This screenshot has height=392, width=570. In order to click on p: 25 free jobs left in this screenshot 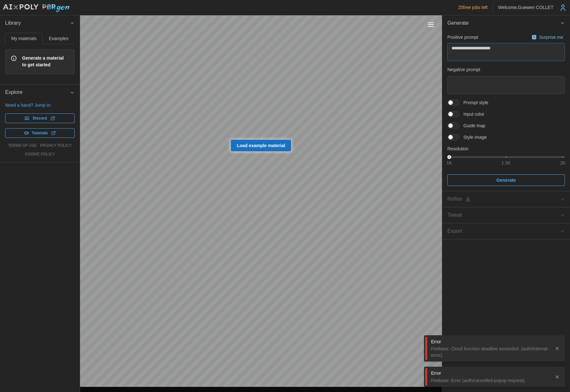, I will do `click(473, 7)`.